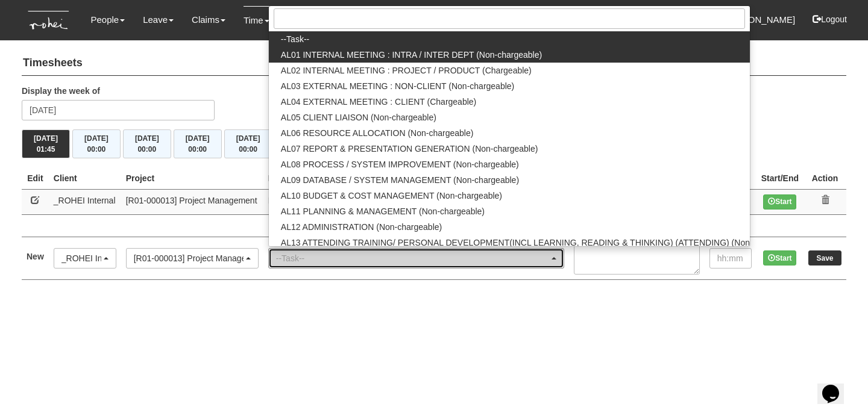  I want to click on label: New, so click(35, 256).